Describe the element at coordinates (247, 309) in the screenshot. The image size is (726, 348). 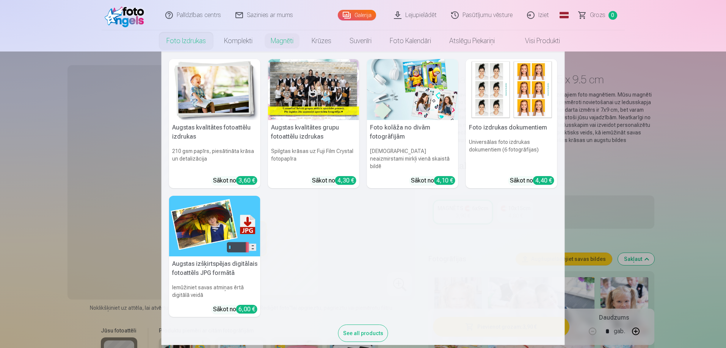
I see `div: 6,00 €` at that location.